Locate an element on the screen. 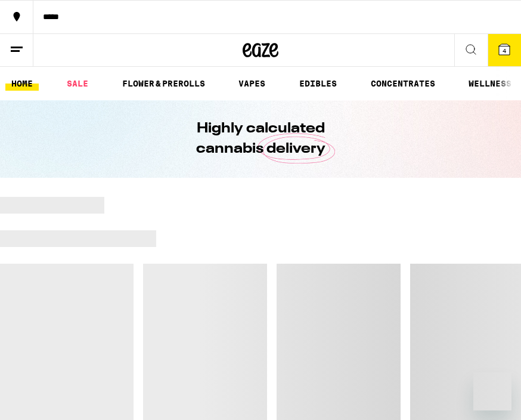 This screenshot has height=420, width=521. a: FLOWER & PREROLLS is located at coordinates (164, 83).